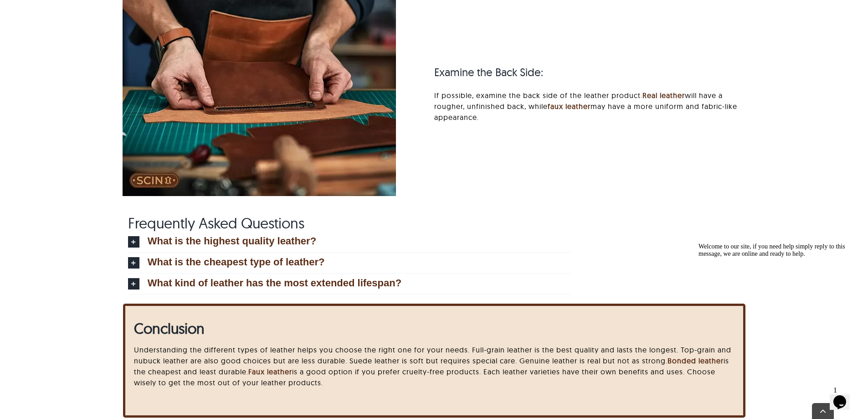 The height and width of the screenshot is (419, 868). What do you see at coordinates (350, 284) in the screenshot?
I see `a: What kind of leather has the most extended lifespan?` at bounding box center [350, 284].